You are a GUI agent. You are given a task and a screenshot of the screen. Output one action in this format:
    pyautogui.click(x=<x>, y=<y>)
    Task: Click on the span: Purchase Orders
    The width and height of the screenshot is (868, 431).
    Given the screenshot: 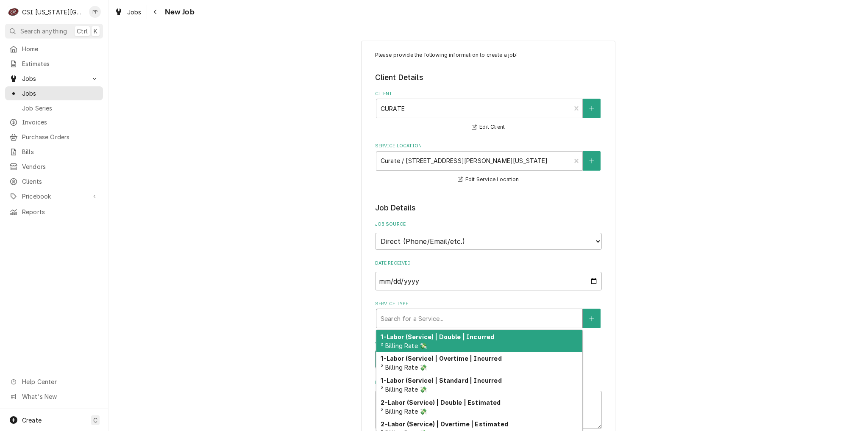 What is the action you would take?
    pyautogui.click(x=60, y=137)
    